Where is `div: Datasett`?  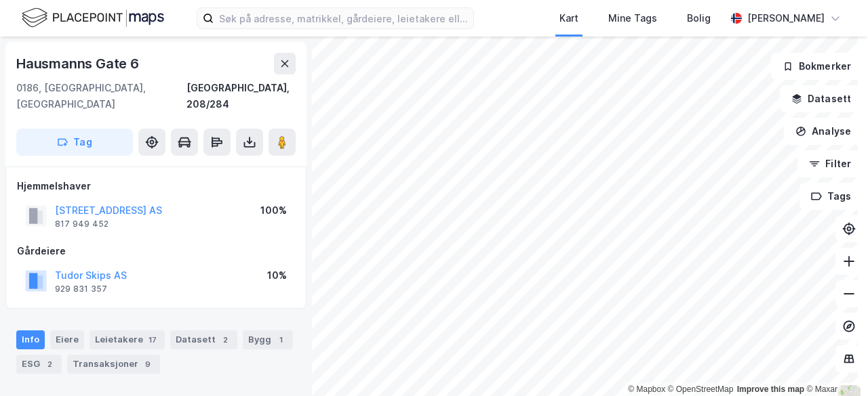
div: Datasett is located at coordinates (203, 340).